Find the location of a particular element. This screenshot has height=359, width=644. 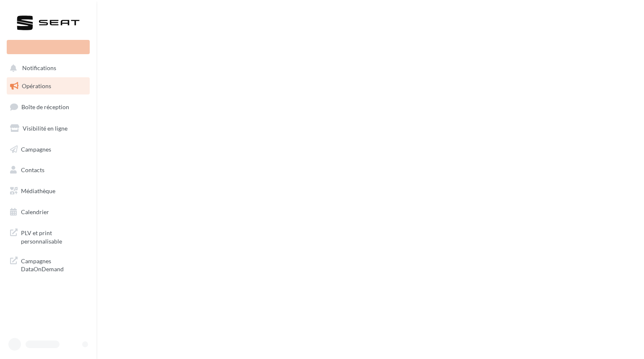

span: PLV et print personnalisable is located at coordinates (53, 236).